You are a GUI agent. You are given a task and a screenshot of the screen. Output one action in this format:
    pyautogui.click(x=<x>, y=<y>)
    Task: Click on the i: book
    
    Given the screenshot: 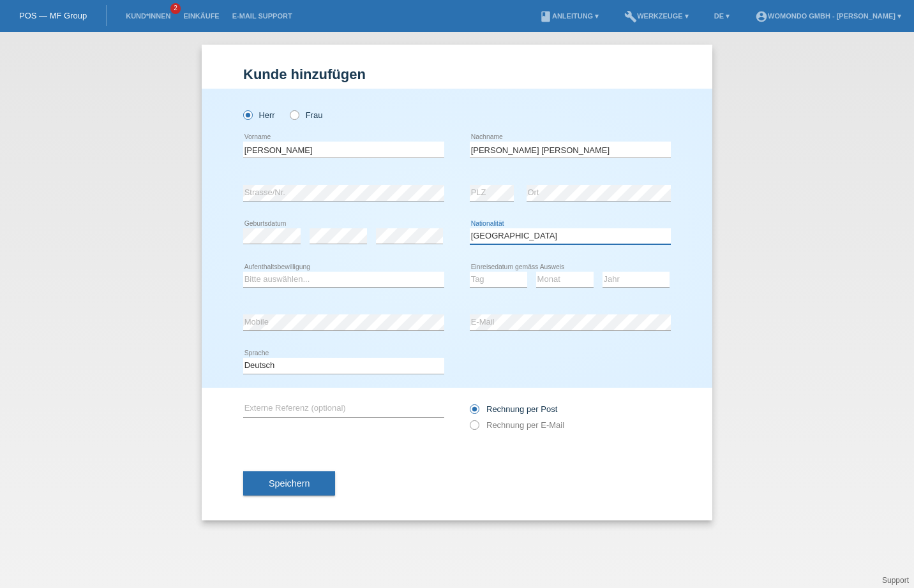 What is the action you would take?
    pyautogui.click(x=546, y=17)
    